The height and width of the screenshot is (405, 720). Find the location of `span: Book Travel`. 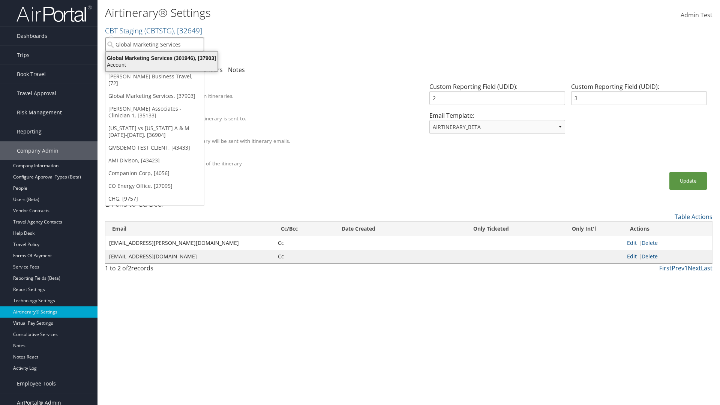

span: Book Travel is located at coordinates (31, 74).